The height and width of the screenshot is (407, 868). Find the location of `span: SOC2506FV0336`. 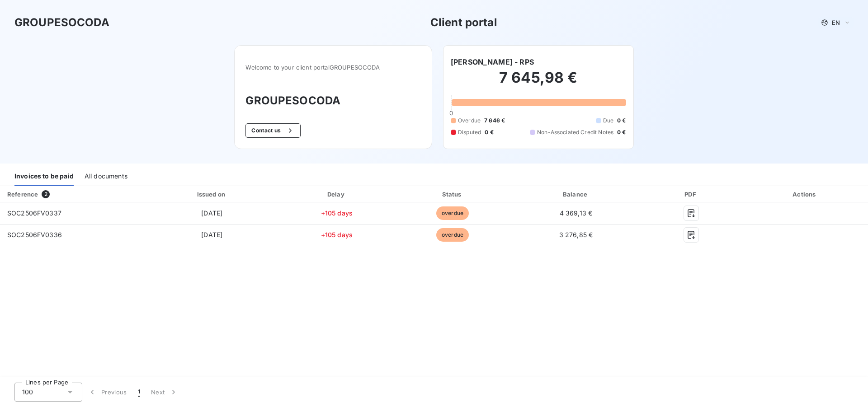

span: SOC2506FV0336 is located at coordinates (35, 235).